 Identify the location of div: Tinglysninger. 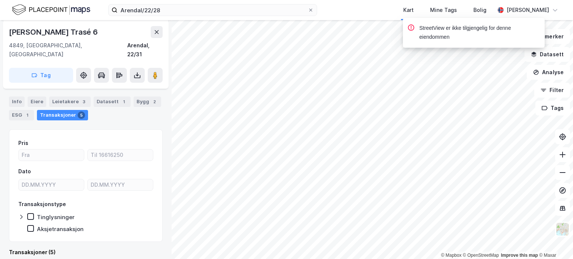
(56, 217).